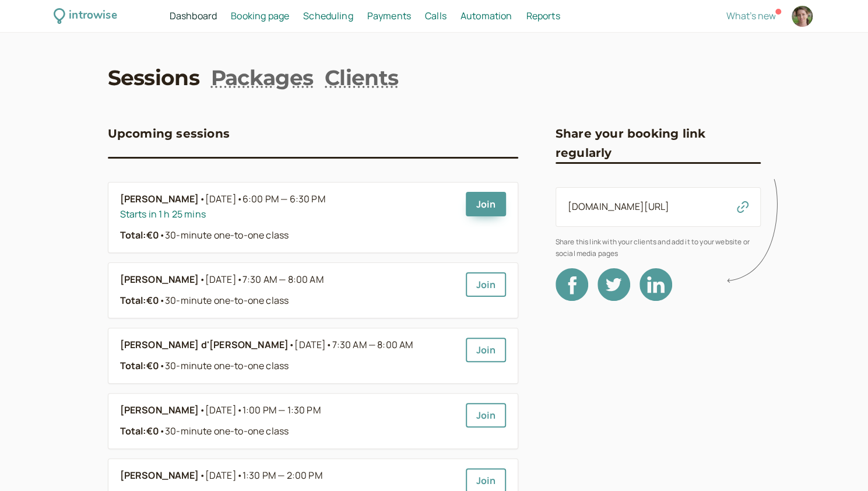  Describe the element at coordinates (486, 16) in the screenshot. I see `span: Automation` at that location.